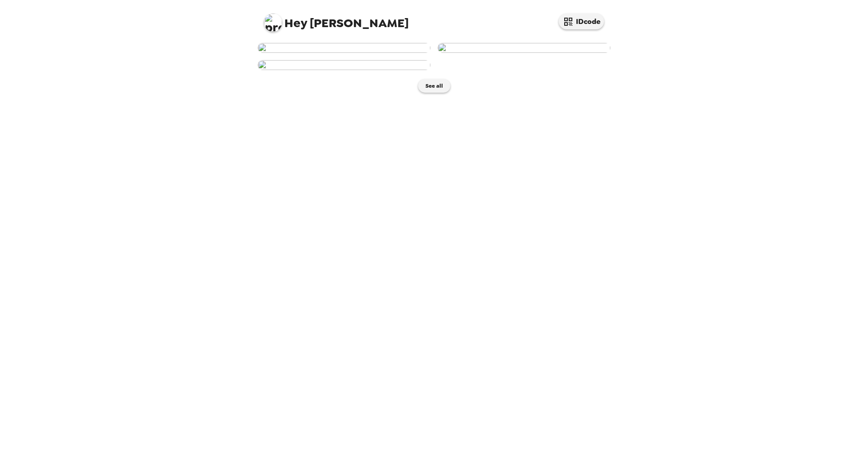  Describe the element at coordinates (344, 65) in the screenshot. I see `img: user-272242` at that location.